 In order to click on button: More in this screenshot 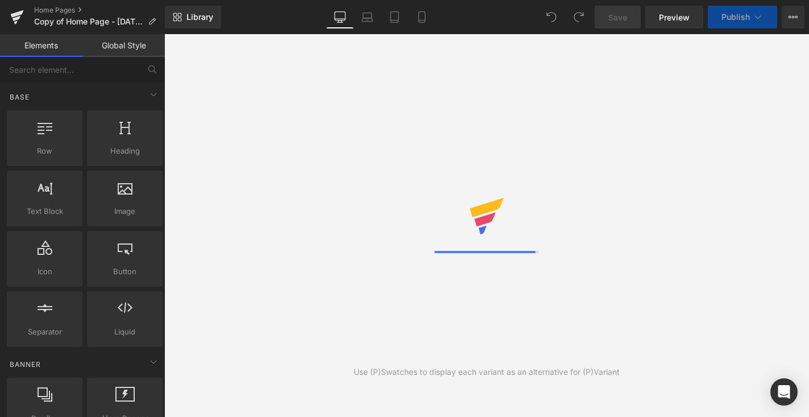, I will do `click(793, 17)`.